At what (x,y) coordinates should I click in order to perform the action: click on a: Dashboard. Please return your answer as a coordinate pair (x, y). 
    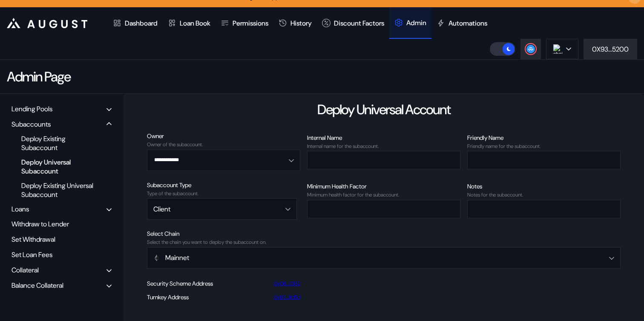
    Looking at the image, I should click on (135, 23).